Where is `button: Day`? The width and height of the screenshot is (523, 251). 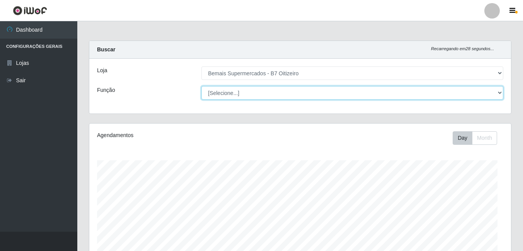
button: Day is located at coordinates (462, 138).